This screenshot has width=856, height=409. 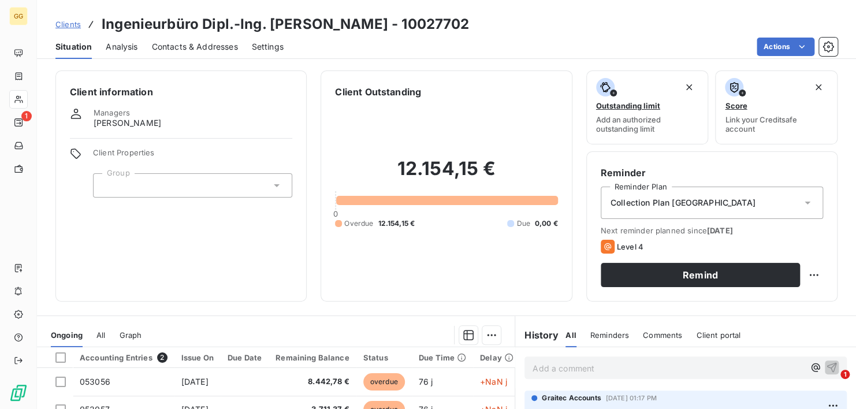 What do you see at coordinates (107, 185) in the screenshot?
I see `input: Add a tag` at bounding box center [107, 185].